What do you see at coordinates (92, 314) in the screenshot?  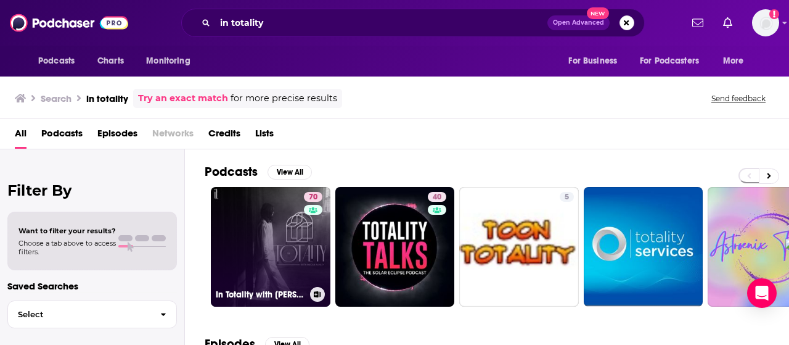 I see `button: Select` at bounding box center [92, 314].